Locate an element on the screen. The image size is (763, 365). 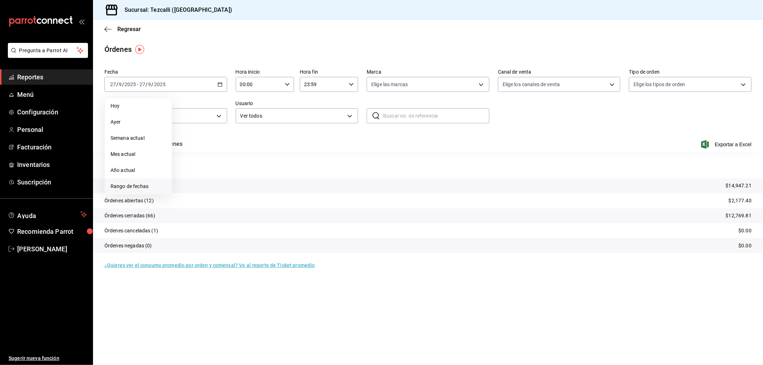
label: Canal de venta is located at coordinates (559, 72).